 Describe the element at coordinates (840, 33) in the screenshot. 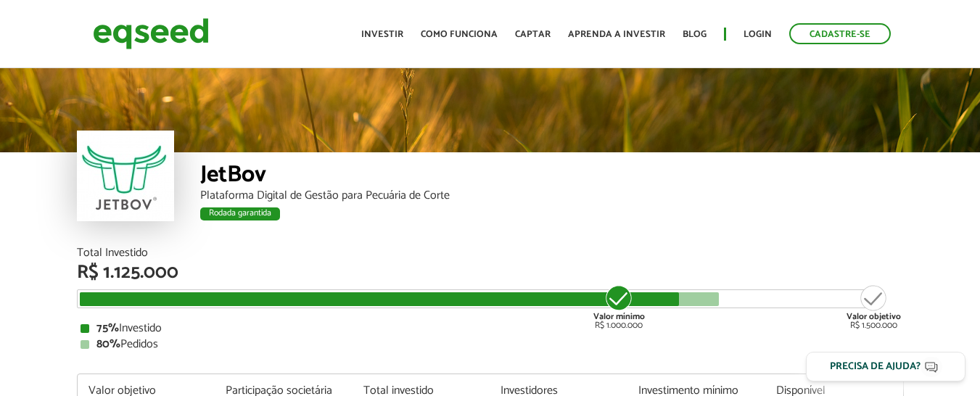

I see `a: Cadastre-se` at that location.